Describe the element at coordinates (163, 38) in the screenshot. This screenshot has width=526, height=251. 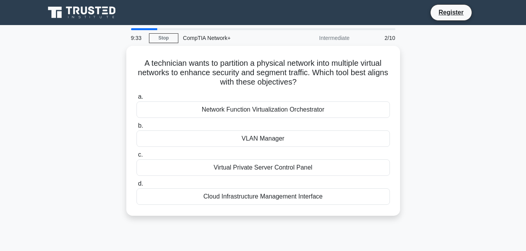
I see `a: Stop` at that location.